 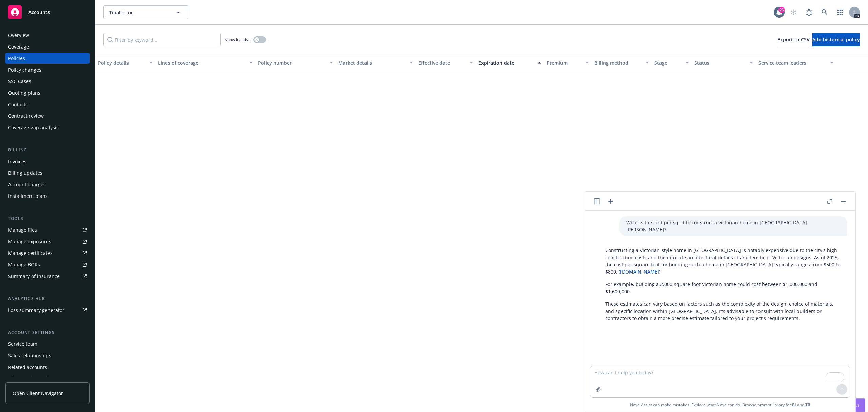 What do you see at coordinates (125, 63) in the screenshot?
I see `button: Policy details` at bounding box center [125, 63].